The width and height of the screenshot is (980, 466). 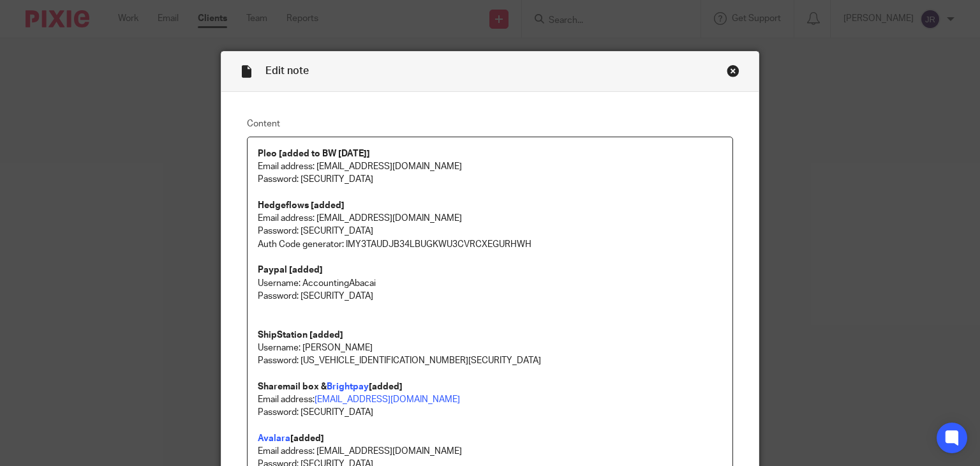 What do you see at coordinates (348, 386) in the screenshot?
I see `strong: Brightpay` at bounding box center [348, 386].